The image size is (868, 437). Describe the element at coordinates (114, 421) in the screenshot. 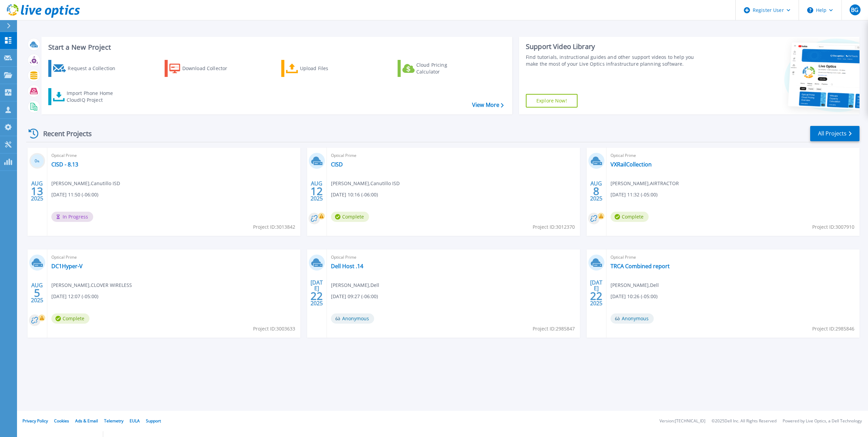

I see `a: Telemetry` at that location.